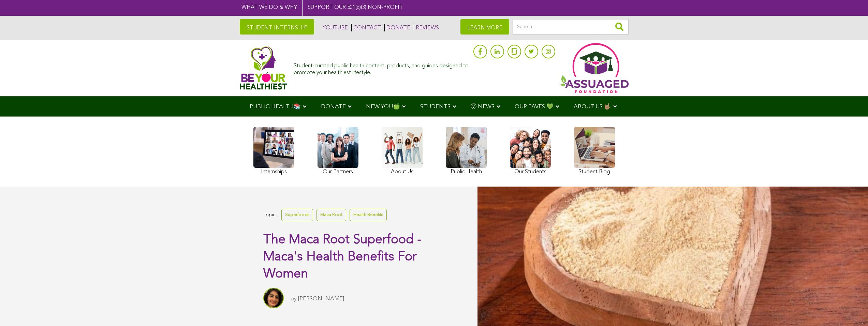  What do you see at coordinates (514, 51) in the screenshot?
I see `img: glassdoor` at bounding box center [514, 51].